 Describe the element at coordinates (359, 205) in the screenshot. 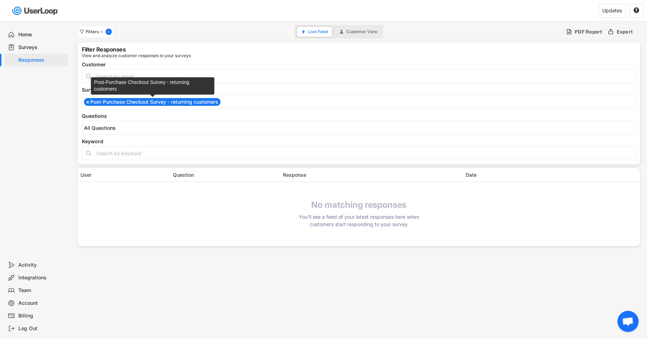

I see `h4: No matching responses` at that location.